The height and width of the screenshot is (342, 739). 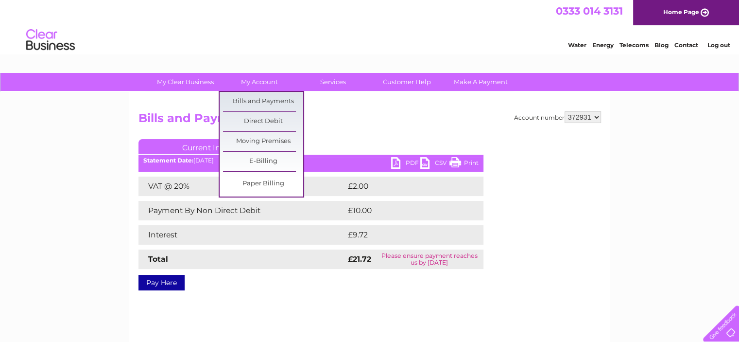 What do you see at coordinates (404, 210) in the screenshot?
I see `td: £10.00` at bounding box center [404, 210].